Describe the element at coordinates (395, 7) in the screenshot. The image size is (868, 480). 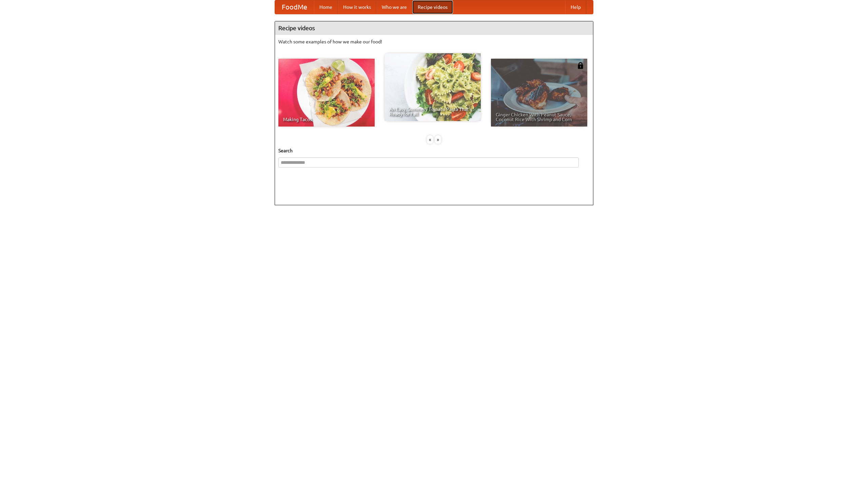
I see `a: Who we are` at that location.